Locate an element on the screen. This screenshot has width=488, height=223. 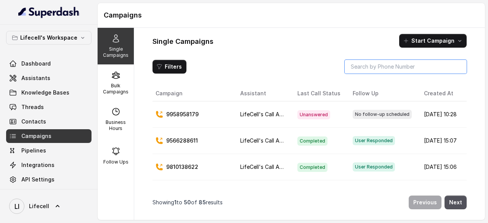
nav: Pagination is located at coordinates (310, 203).